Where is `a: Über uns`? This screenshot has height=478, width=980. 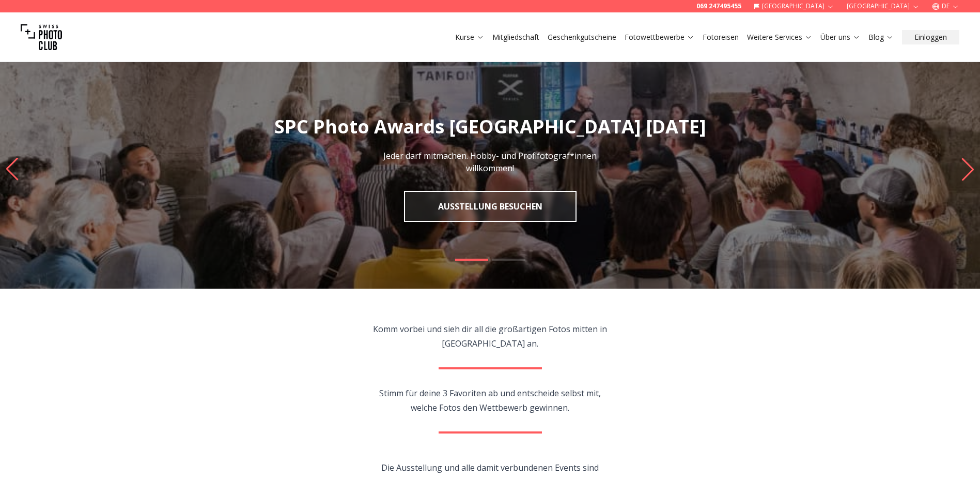
a: Über uns is located at coordinates (840, 37).